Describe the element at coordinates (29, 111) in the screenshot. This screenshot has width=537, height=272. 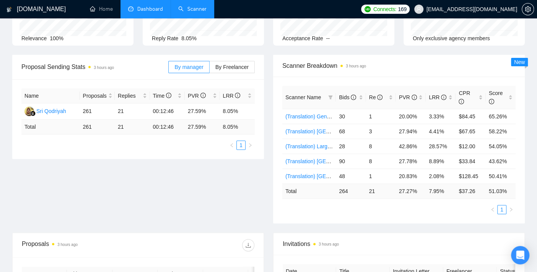
I see `img: SQ` at that location.